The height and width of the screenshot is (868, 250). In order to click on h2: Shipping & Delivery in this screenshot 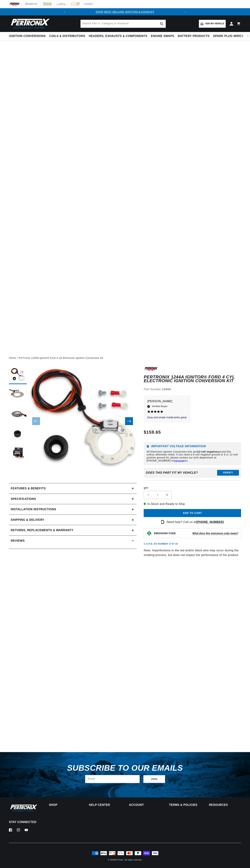, I will do `click(28, 520)`.